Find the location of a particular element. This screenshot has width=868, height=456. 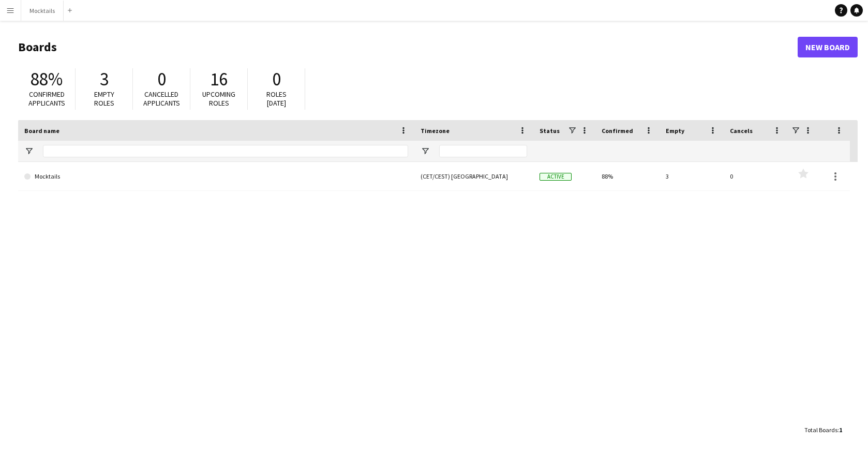

span: 16 is located at coordinates (219, 79).